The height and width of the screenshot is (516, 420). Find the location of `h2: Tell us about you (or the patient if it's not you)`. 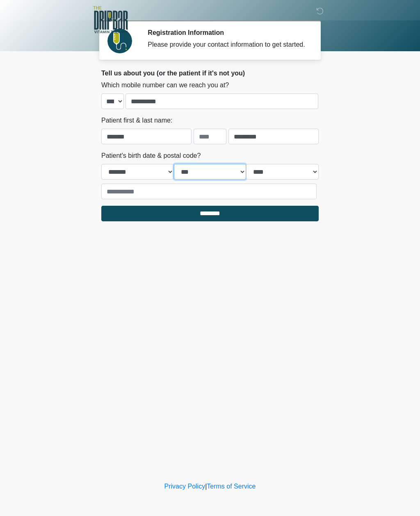

h2: Tell us about you (or the patient if it's not you) is located at coordinates (210, 73).